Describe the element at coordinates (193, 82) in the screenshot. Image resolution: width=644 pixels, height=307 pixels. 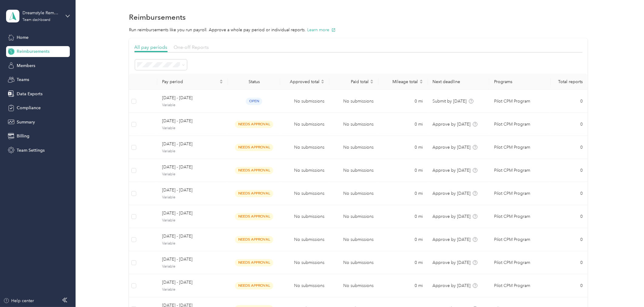
I see `th: Pay period` at that location.